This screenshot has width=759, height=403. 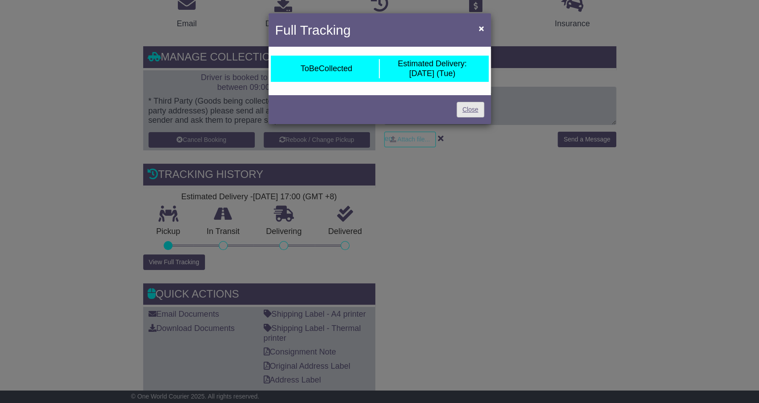 What do you see at coordinates (326, 69) in the screenshot?
I see `div: ToBeCollected` at bounding box center [326, 69].